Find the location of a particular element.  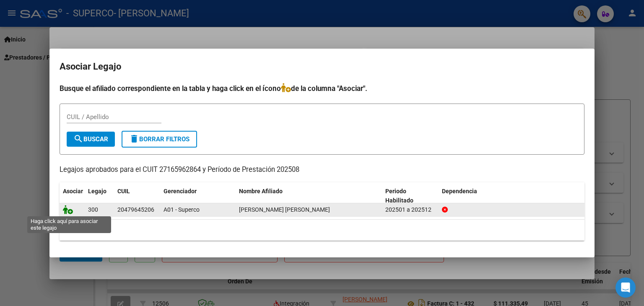

div: 20479645206 is located at coordinates (136, 210).